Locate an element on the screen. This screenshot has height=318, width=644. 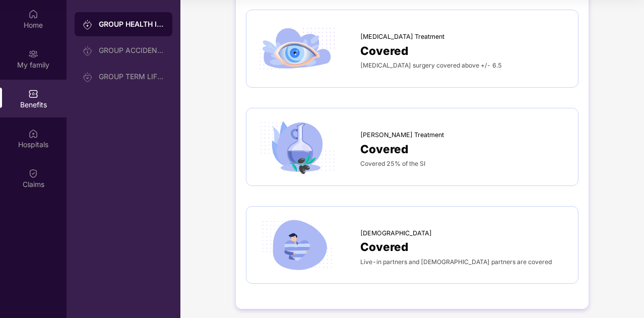
span: Covered 25% of the SI is located at coordinates (393, 163).